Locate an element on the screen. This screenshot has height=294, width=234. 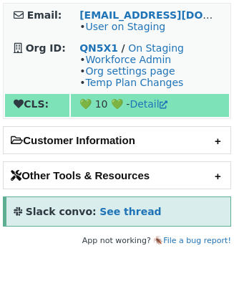
a: QN5X1 is located at coordinates (99, 48).